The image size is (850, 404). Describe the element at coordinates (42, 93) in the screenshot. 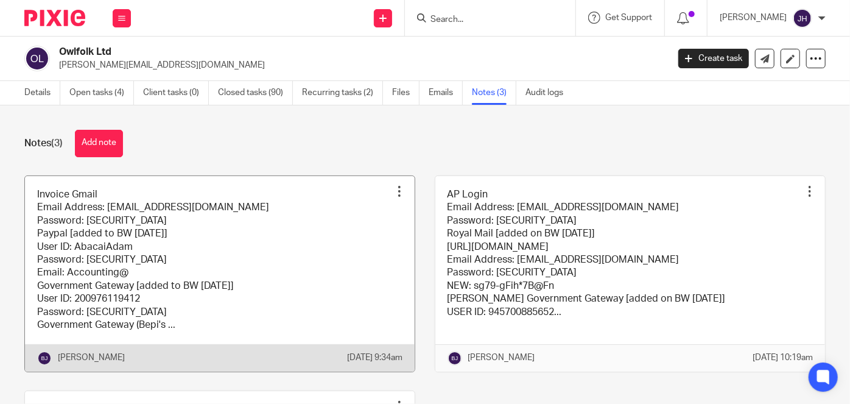

I see `a: Details` at that location.